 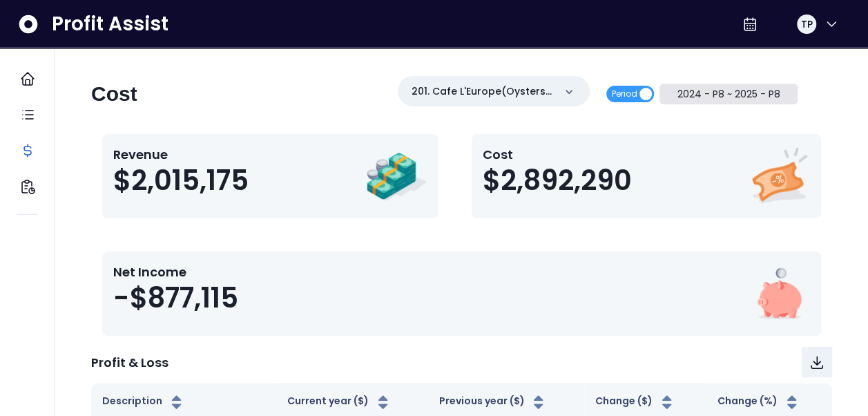 What do you see at coordinates (339, 403) in the screenshot?
I see `button: Current year ($)` at bounding box center [339, 403].